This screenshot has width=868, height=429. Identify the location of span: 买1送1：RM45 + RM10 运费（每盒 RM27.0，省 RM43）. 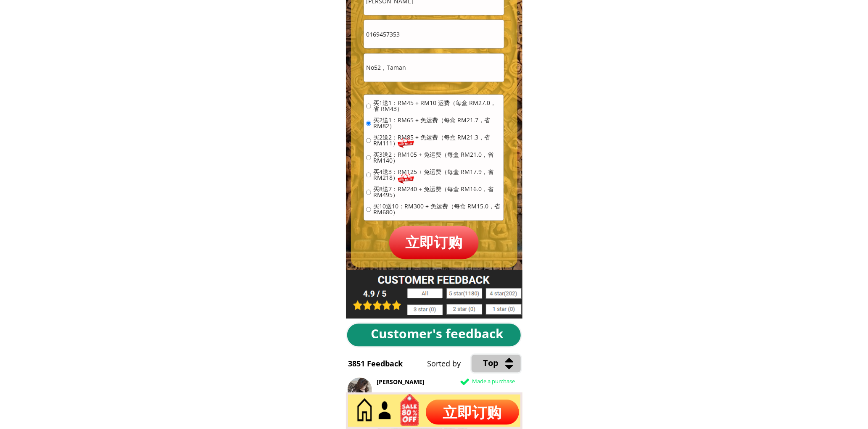
(437, 106).